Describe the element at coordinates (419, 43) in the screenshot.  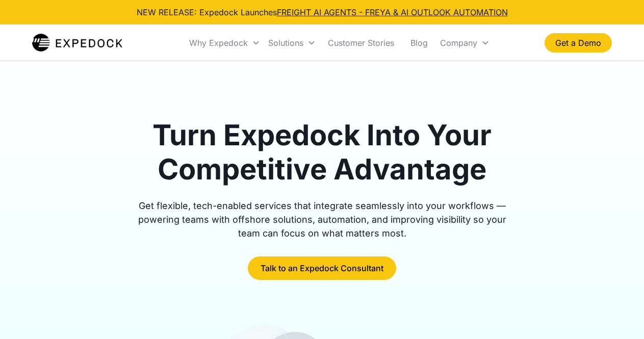
I see `a: Blog` at that location.